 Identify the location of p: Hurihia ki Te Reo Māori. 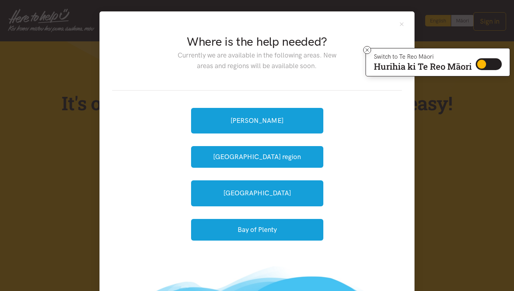
(422, 67).